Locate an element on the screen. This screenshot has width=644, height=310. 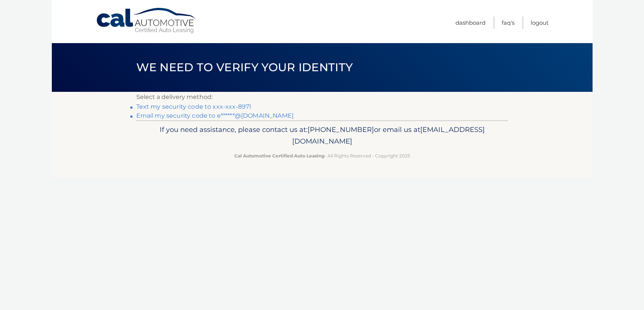
a: Logout is located at coordinates (539, 23).